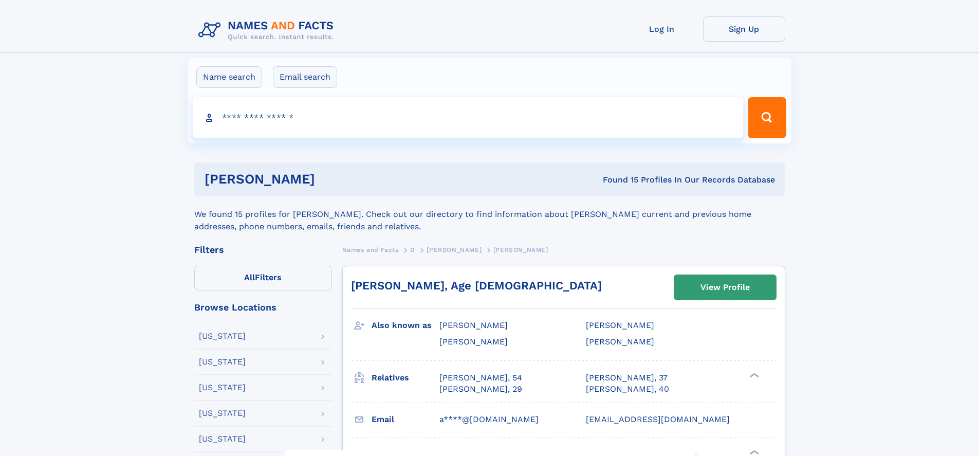 The width and height of the screenshot is (979, 456). What do you see at coordinates (263, 250) in the screenshot?
I see `div: Filters` at bounding box center [263, 250].